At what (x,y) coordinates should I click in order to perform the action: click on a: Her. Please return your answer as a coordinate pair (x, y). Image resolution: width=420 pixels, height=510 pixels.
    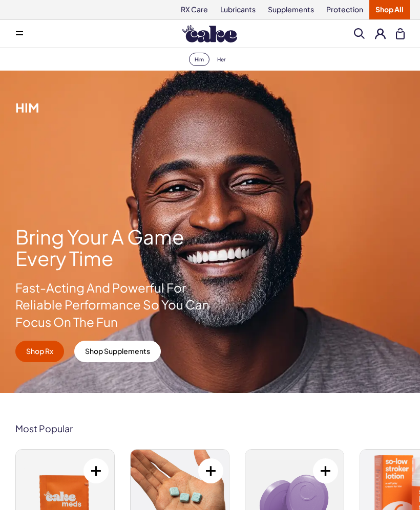
    Looking at the image, I should click on (221, 59).